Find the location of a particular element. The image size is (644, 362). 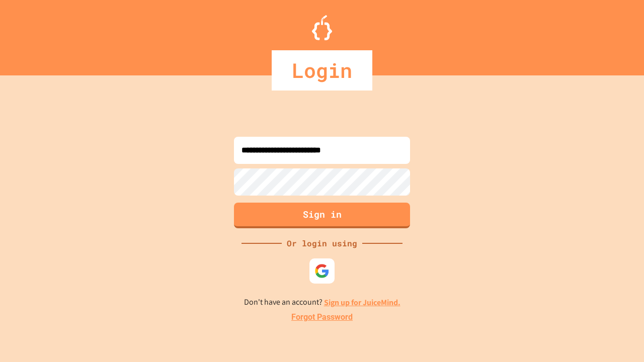

p: Don't have an account? is located at coordinates (322, 303).